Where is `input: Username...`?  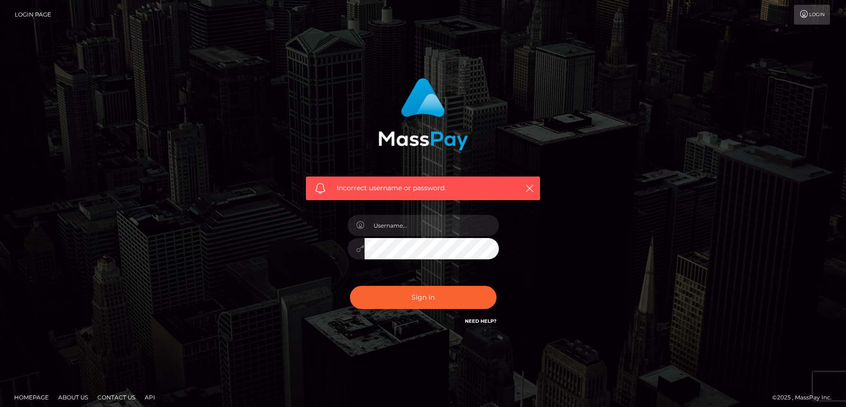 input: Username... is located at coordinates (432, 225).